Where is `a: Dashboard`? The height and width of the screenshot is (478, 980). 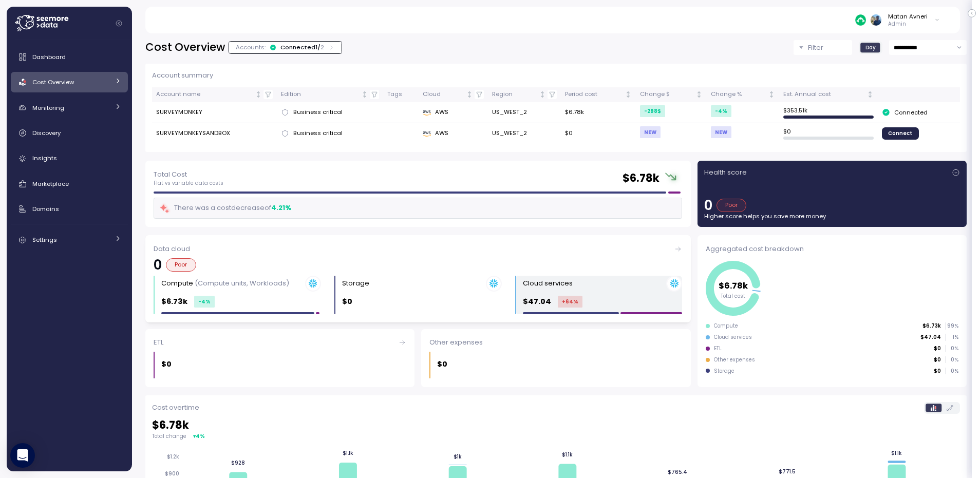
a: Dashboard is located at coordinates (69, 57).